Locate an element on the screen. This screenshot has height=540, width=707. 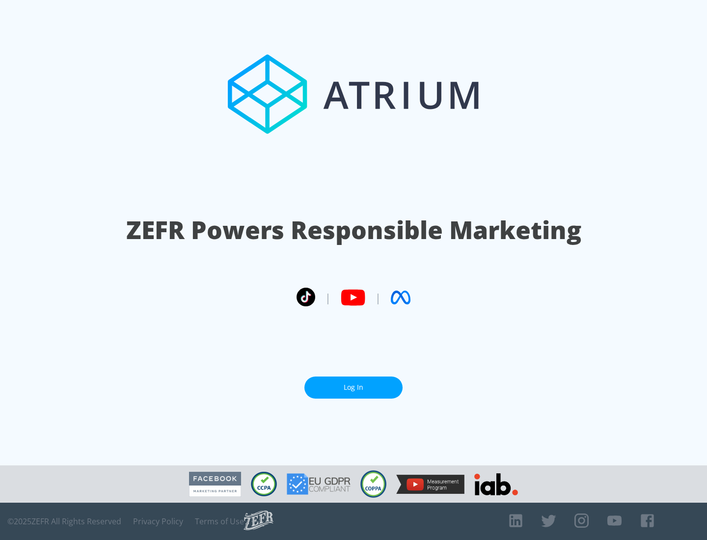
a: Privacy Policy is located at coordinates (158, 522).